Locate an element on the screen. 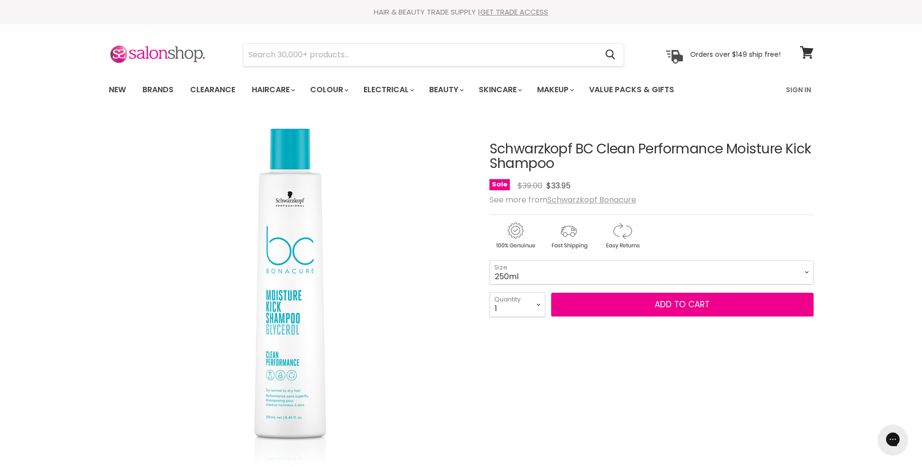  img: shipping.gif is located at coordinates (569, 236).